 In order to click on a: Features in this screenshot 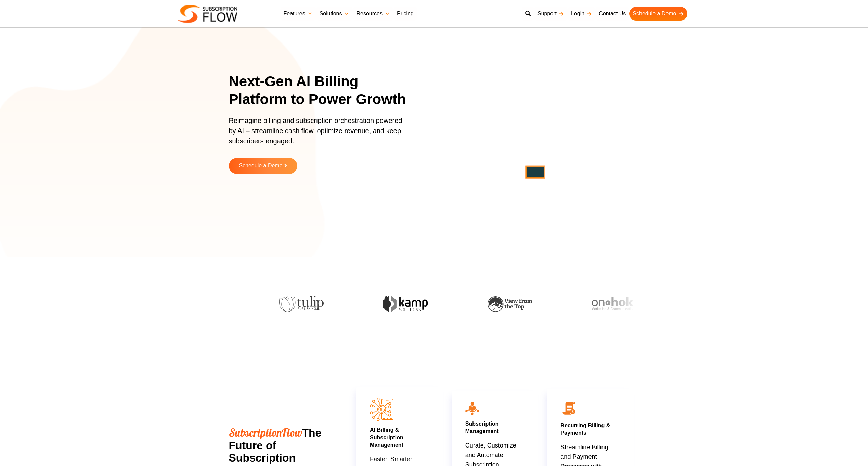, I will do `click(298, 14)`.